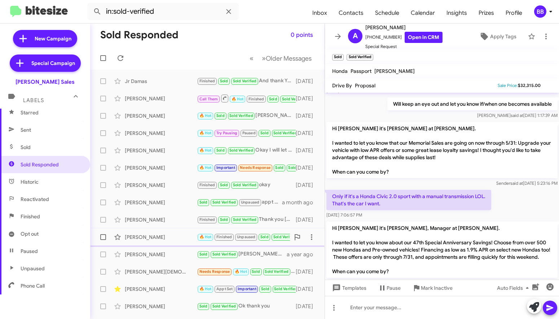 The width and height of the screenshot is (559, 319). What do you see at coordinates (288, 58) in the screenshot?
I see `span: Older Messages` at bounding box center [288, 58].